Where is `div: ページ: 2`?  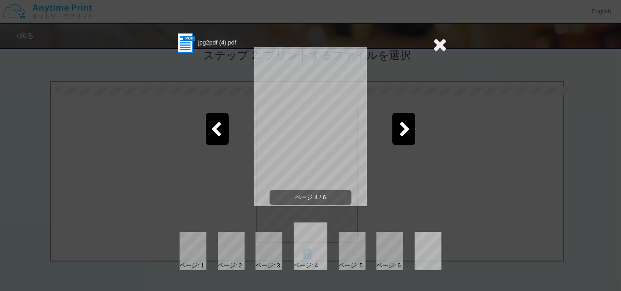 div: ページ: 2 is located at coordinates (230, 266).